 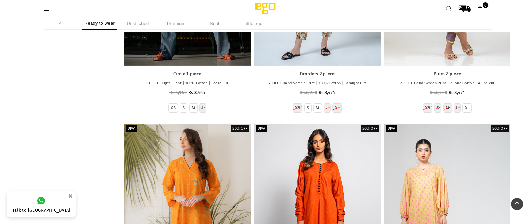 I want to click on span: Rs.3,465, so click(x=197, y=92).